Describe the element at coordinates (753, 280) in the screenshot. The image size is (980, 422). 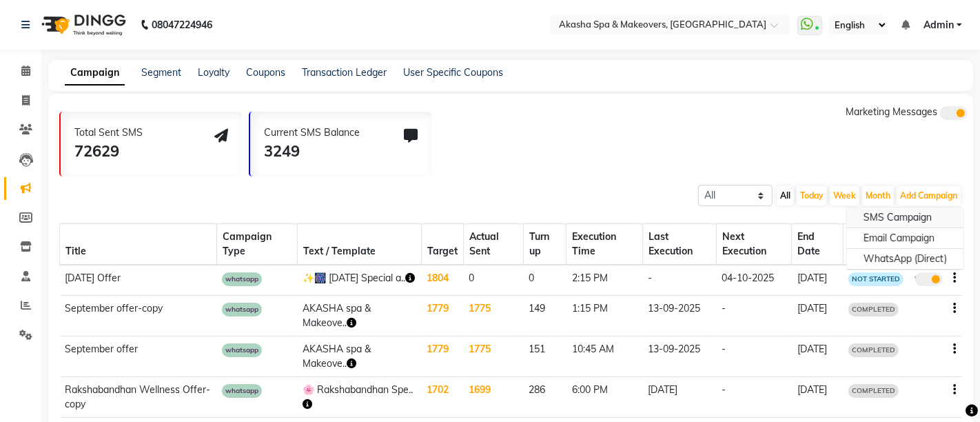
I see `td: 04-10-2025` at that location.